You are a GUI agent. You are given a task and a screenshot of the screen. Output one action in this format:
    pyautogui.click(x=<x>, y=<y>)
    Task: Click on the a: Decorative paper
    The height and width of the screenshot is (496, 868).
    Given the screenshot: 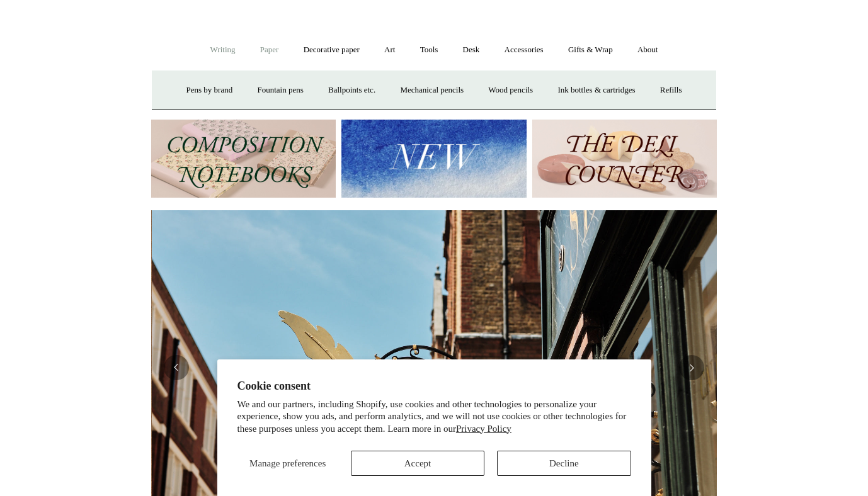 What is the action you would take?
    pyautogui.click(x=331, y=50)
    